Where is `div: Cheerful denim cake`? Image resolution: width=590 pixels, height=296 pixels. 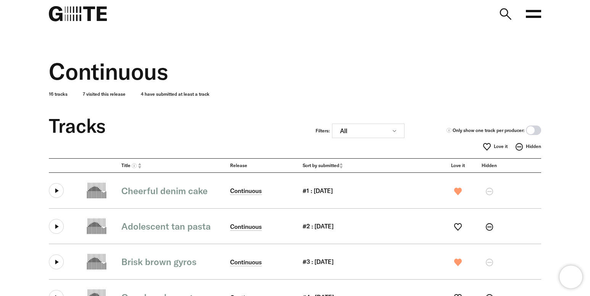
div: Cheerful denim cake is located at coordinates (168, 191).